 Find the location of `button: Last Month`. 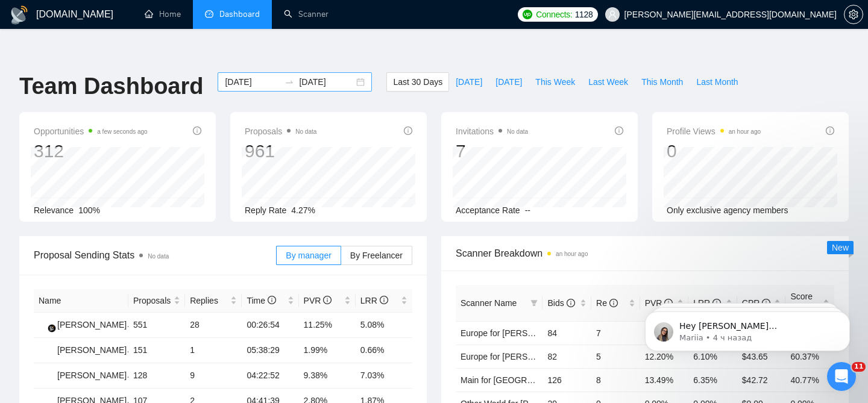

button: Last Month is located at coordinates (717, 82).